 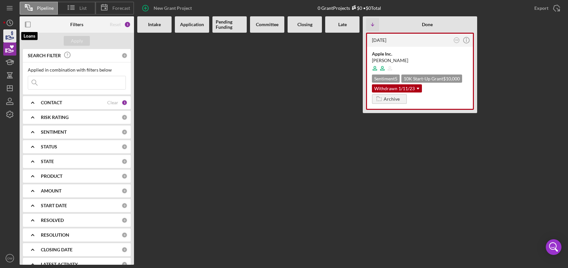 What do you see at coordinates (45, 8) in the screenshot?
I see `span: Pipeline` at bounding box center [45, 8].